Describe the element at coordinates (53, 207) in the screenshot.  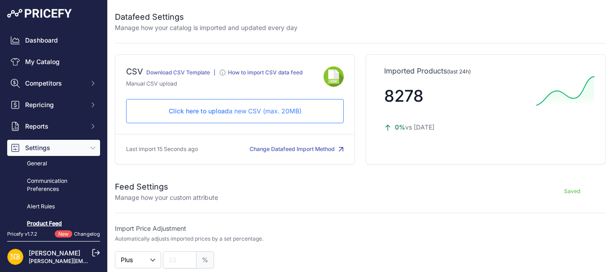
I see `a: Alert Rules` at that location.